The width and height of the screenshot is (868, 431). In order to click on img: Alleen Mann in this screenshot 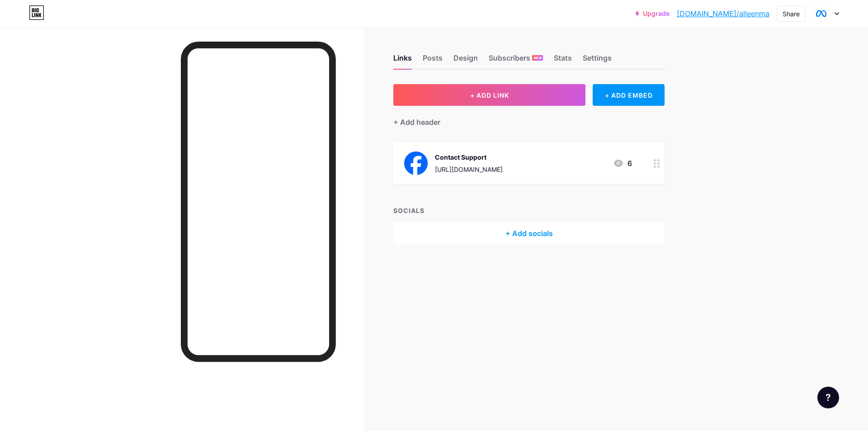, I will do `click(821, 14)`.